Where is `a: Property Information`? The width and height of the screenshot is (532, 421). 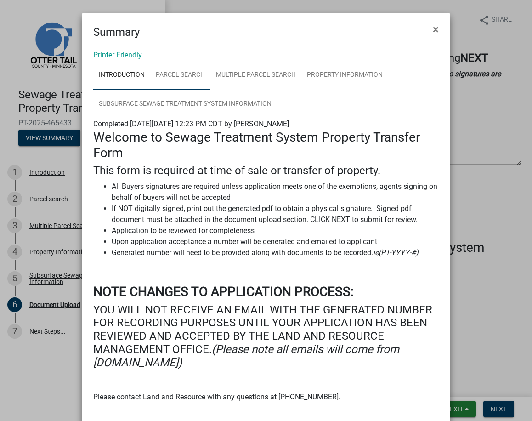 a: Property Information is located at coordinates (345, 75).